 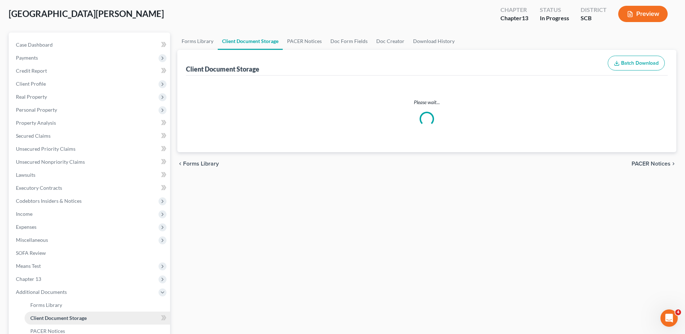 What do you see at coordinates (32, 240) in the screenshot?
I see `span: Miscellaneous` at bounding box center [32, 240].